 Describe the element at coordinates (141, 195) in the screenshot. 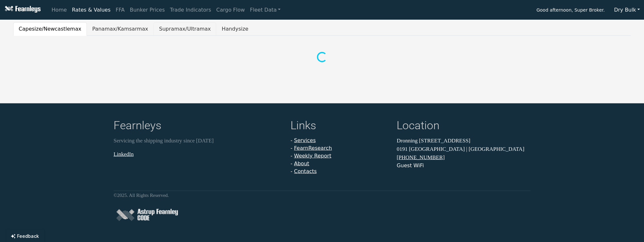

I see `small: © 2025 . All Rights Reserved.` at that location.